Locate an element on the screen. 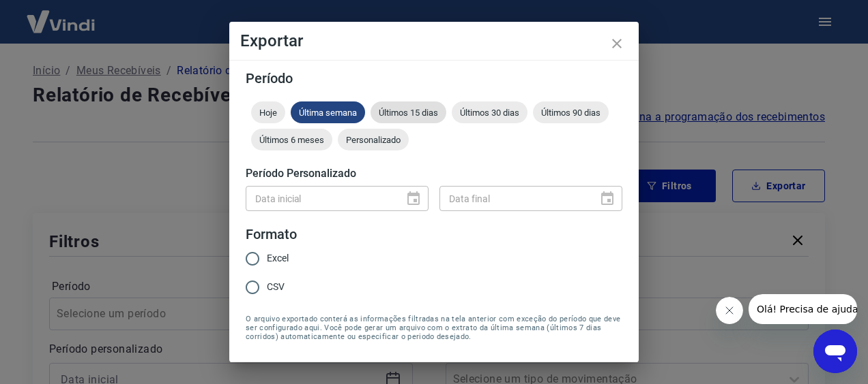 The height and width of the screenshot is (384, 868). span: Últimos 6 meses is located at coordinates (291, 139).